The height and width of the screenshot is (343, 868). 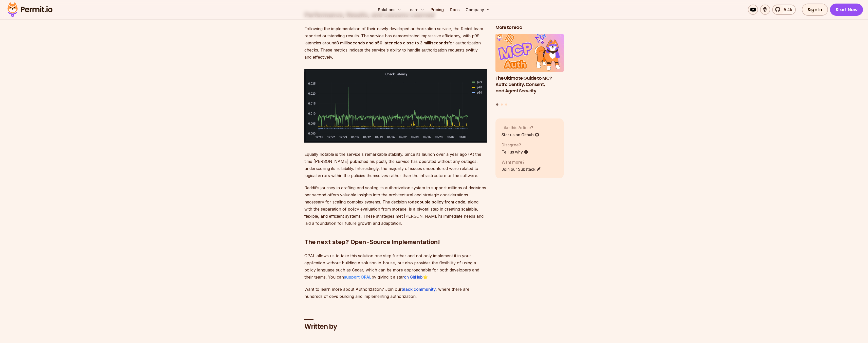 What do you see at coordinates (530, 67) in the screenshot?
I see `li: 1 of 3` at bounding box center [530, 67].